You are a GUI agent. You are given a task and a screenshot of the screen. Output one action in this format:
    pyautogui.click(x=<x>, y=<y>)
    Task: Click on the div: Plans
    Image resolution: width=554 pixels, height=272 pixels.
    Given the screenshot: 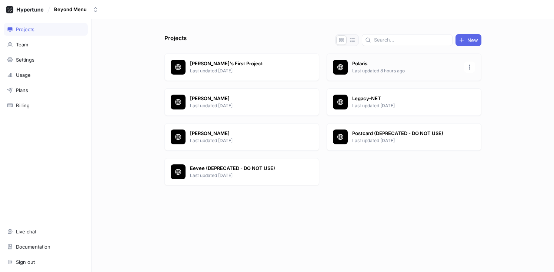 What is the action you would take?
    pyautogui.click(x=22, y=90)
    